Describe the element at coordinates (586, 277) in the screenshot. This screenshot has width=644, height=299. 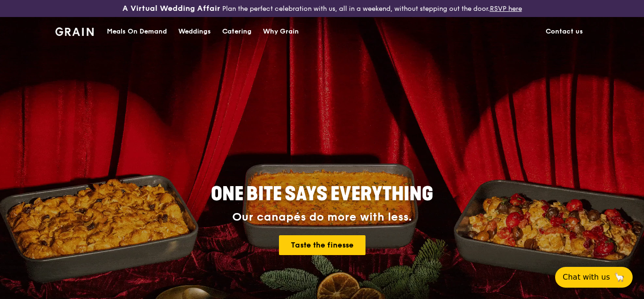
I see `span: Chat with us` at that location.